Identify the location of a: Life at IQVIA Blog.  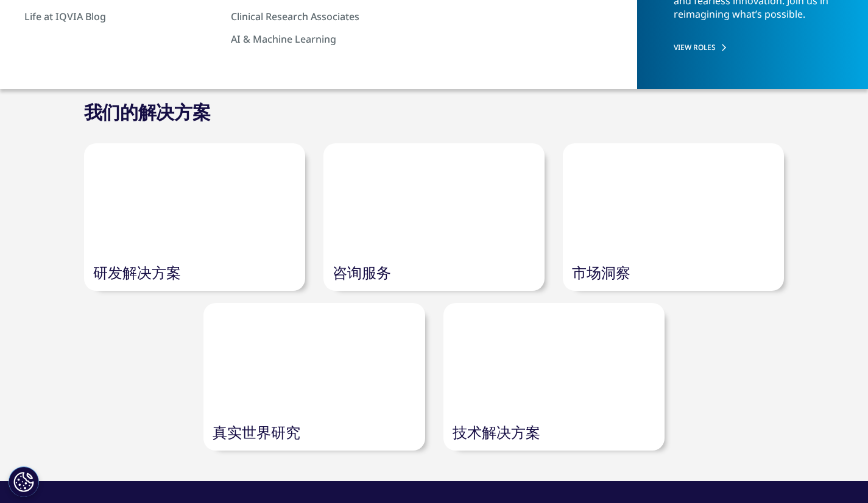
(121, 17).